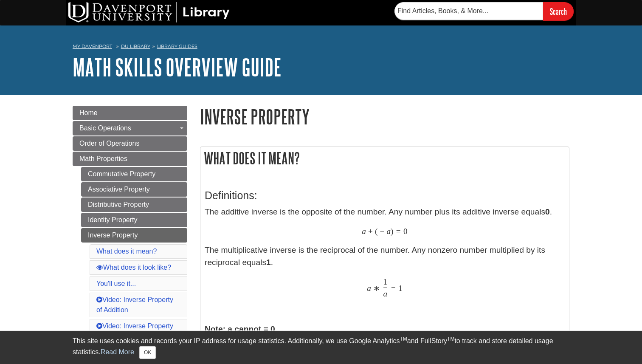 This screenshot has width=642, height=364. Describe the element at coordinates (385, 195) in the screenshot. I see `h3: Definitions:` at that location.